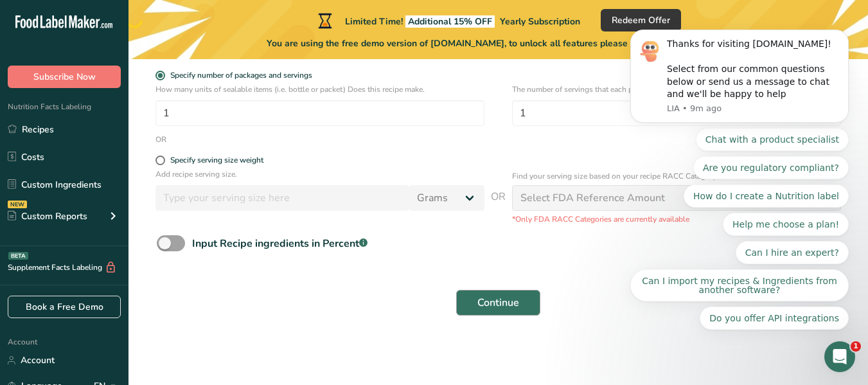  What do you see at coordinates (676, 89) in the screenshot?
I see `p: The number of servings that each package of your product has.` at bounding box center [676, 89].